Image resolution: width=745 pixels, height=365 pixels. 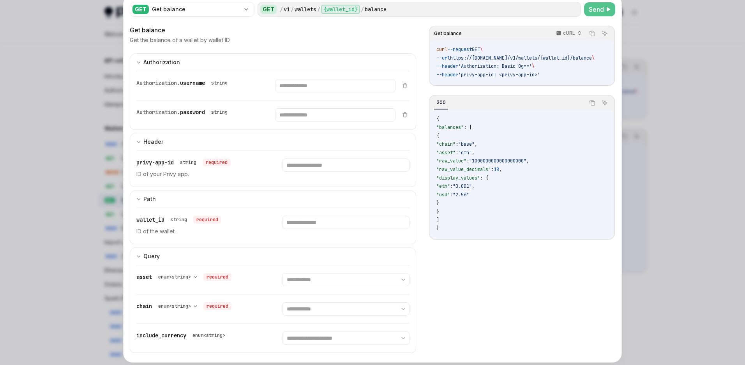 What do you see at coordinates (497, 170) in the screenshot?
I see `span: 18` at bounding box center [497, 170].